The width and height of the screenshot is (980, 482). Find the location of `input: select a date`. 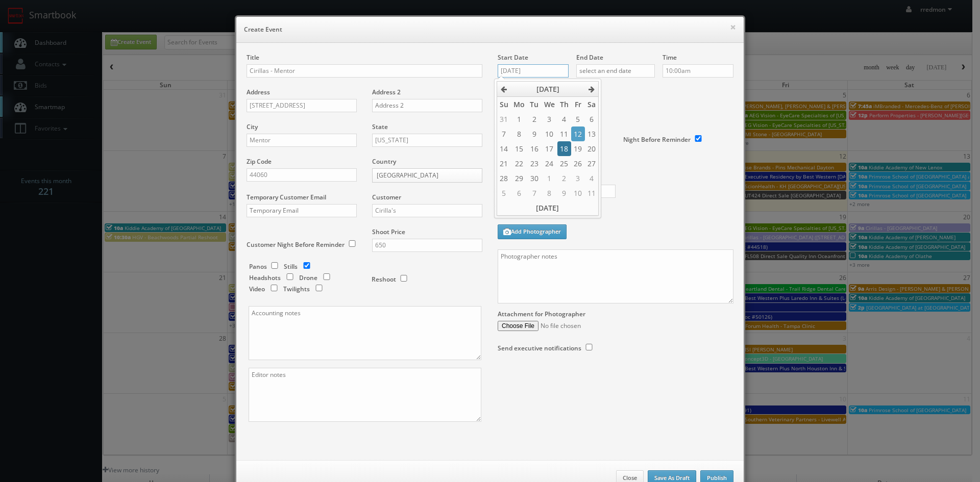

input: select a date is located at coordinates (533, 71).